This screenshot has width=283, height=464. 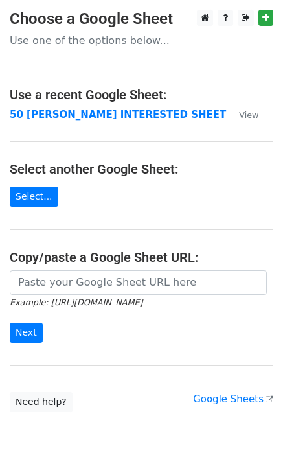 I want to click on a: Google Sheets, so click(x=233, y=399).